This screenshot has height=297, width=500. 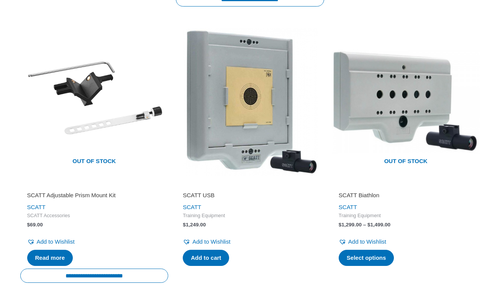 What do you see at coordinates (406, 196) in the screenshot?
I see `a: SCATT Biathlon` at bounding box center [406, 196].